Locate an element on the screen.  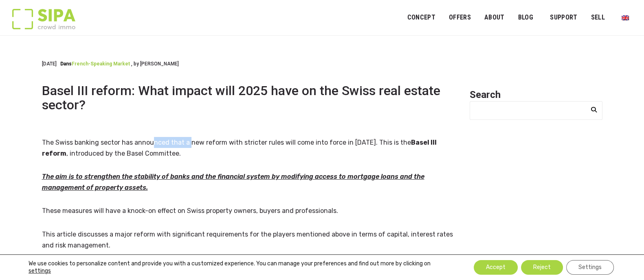
h1: Basel III reform: What impact will 2025 have on the Swiss real estate sector? is located at coordinates (251, 98).